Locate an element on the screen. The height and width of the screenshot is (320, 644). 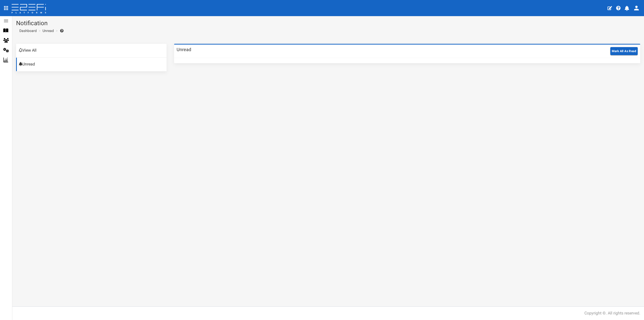
a: Dashboard is located at coordinates (27, 31).